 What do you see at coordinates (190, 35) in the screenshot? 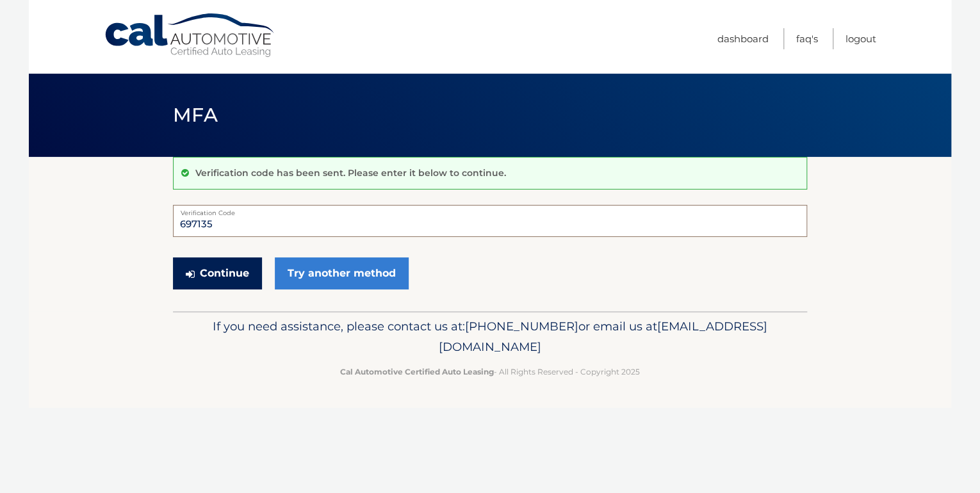
I see `a: Cal Automotive` at bounding box center [190, 35].